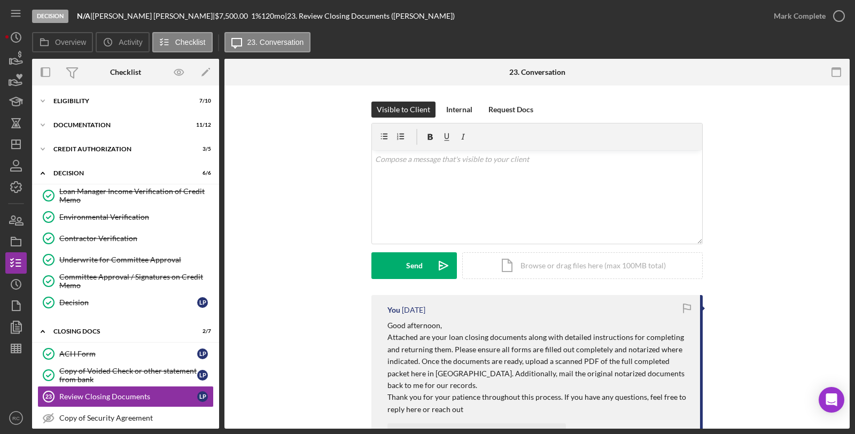 The width and height of the screenshot is (855, 434). What do you see at coordinates (538, 326) in the screenshot?
I see `p: Good afternoon,` at bounding box center [538, 326].